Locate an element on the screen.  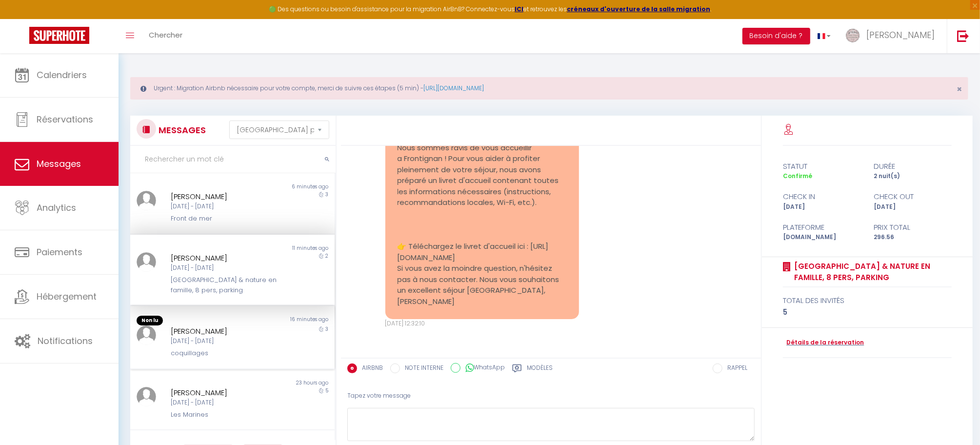
div: Les Marines is located at coordinates (224, 415).